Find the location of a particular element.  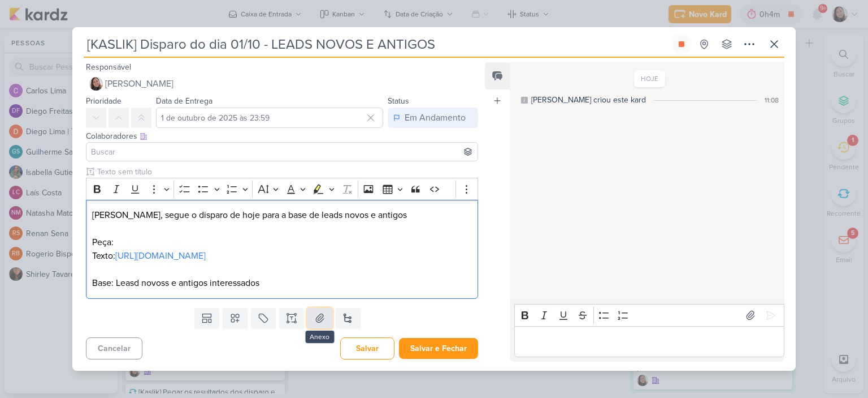

div: Anexo is located at coordinates (319, 336).